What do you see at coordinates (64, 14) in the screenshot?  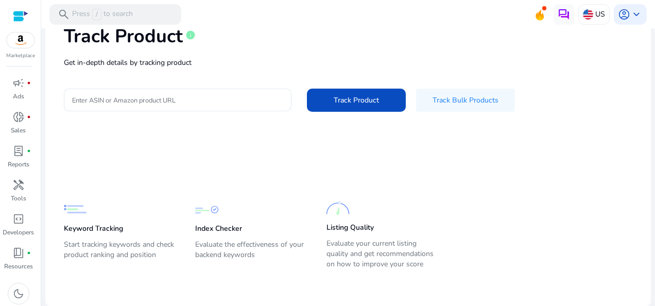 I see `span: search` at bounding box center [64, 14].